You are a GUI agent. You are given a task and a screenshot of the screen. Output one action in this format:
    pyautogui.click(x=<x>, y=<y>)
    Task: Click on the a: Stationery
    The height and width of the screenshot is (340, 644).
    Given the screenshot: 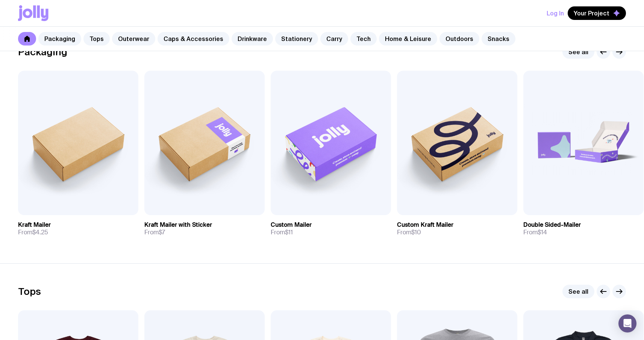 What is the action you would take?
    pyautogui.click(x=297, y=38)
    